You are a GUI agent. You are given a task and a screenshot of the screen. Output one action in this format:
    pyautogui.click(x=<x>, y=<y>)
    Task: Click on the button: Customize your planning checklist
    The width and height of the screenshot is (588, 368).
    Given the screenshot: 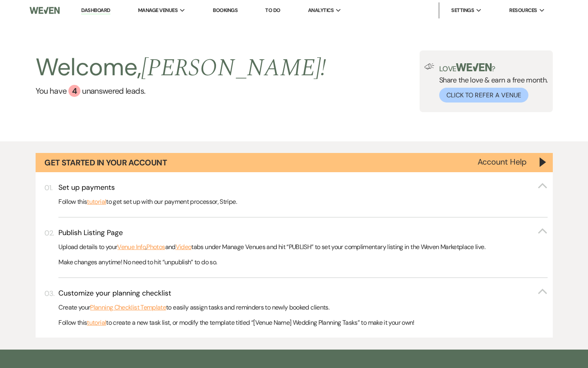 What is the action you would take?
    pyautogui.click(x=303, y=293)
    